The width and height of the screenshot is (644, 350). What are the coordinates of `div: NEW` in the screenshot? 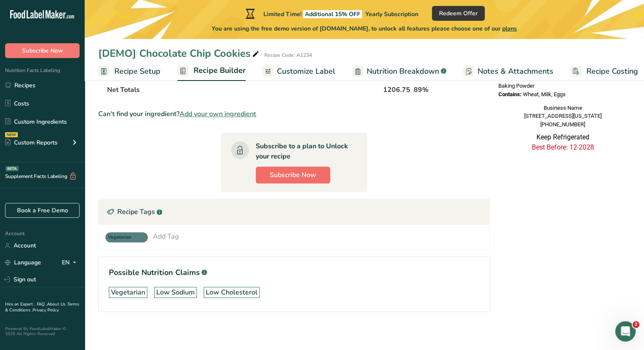 It's located at (11, 135).